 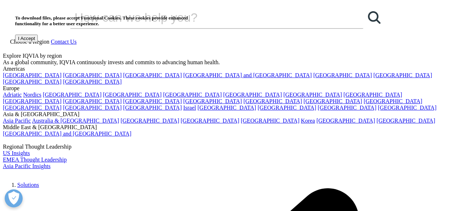 I want to click on input: Search, so click(x=207, y=17).